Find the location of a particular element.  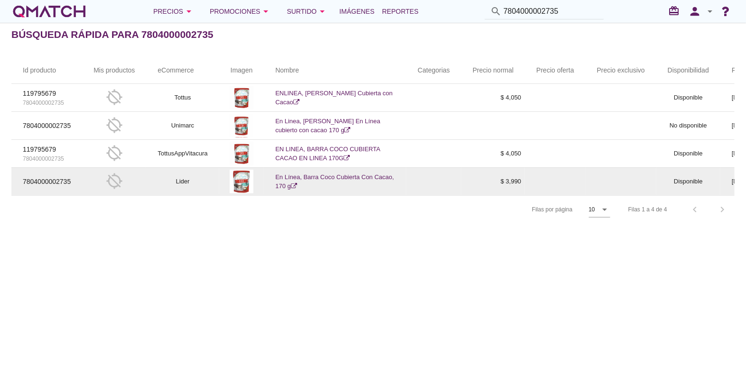

th: Id producto: Not sorted. is located at coordinates (46, 71).